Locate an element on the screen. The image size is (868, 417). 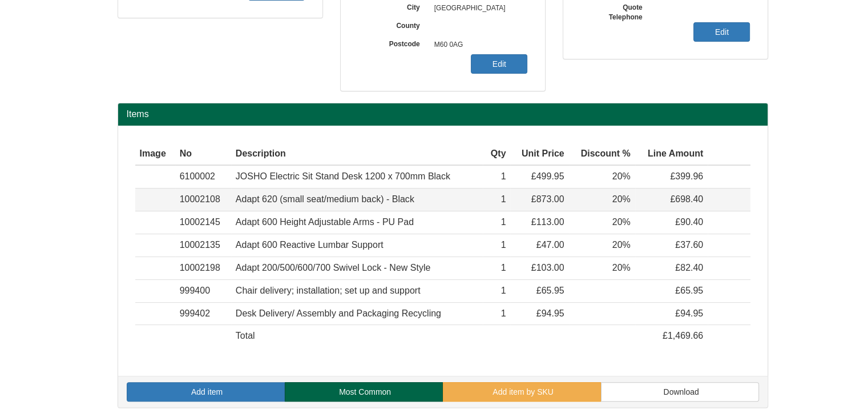
td: 6100002 is located at coordinates (203, 176).